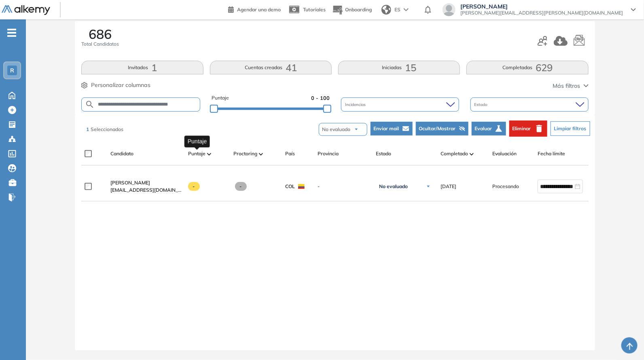 This screenshot has height=360, width=644. What do you see at coordinates (392, 129) in the screenshot?
I see `button: Enviar mail` at bounding box center [392, 129].